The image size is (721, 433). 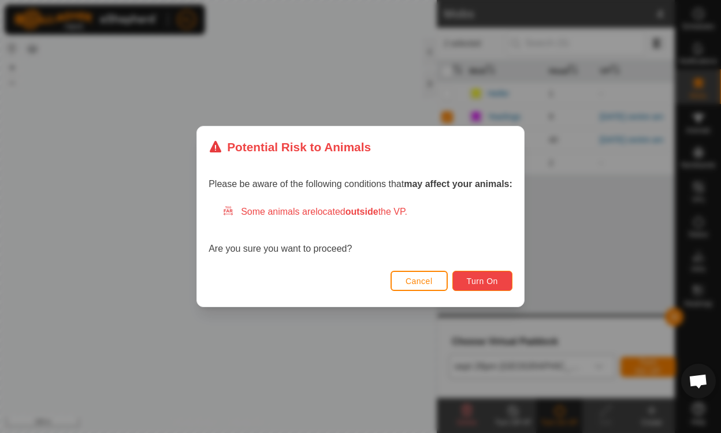 What do you see at coordinates (482, 281) in the screenshot?
I see `span: Turn On` at bounding box center [482, 281].